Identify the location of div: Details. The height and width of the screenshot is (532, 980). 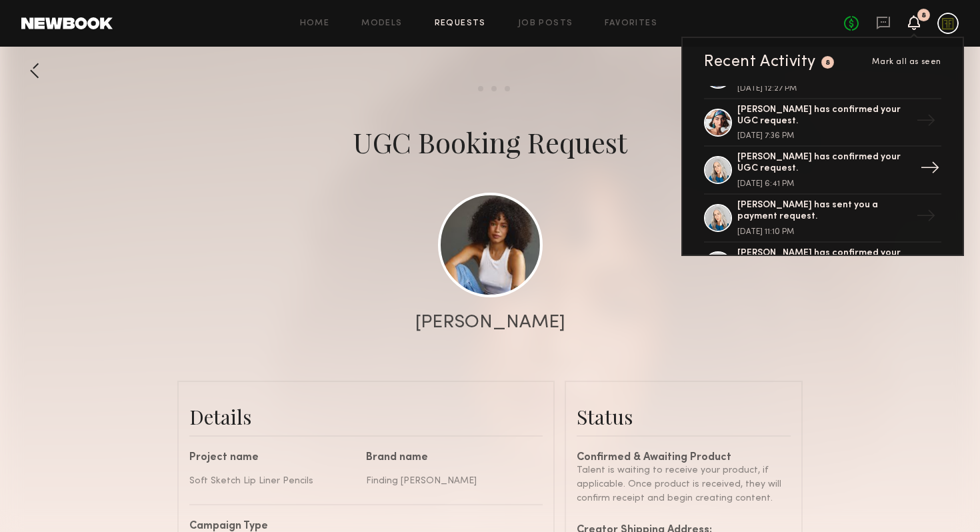
(366, 417).